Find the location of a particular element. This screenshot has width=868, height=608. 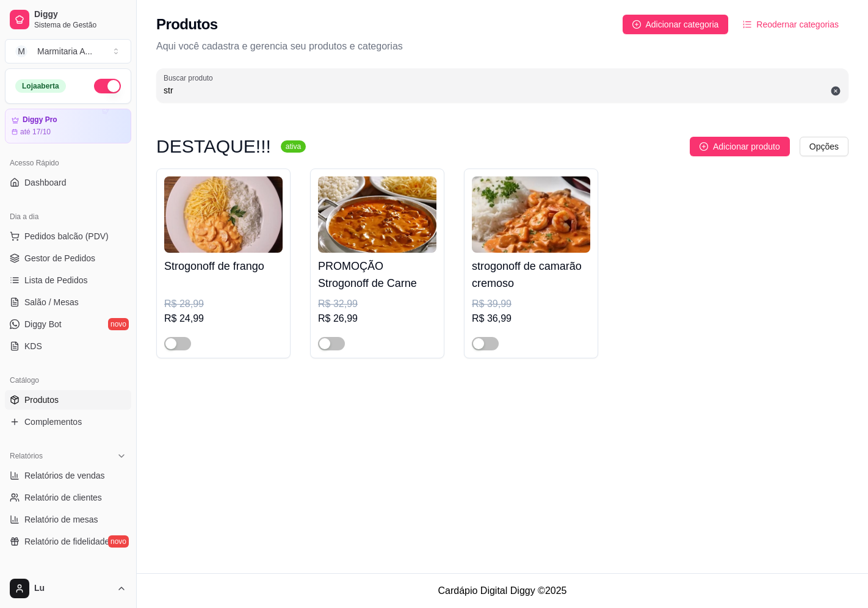

div: R$ 28,99 is located at coordinates (223, 304).